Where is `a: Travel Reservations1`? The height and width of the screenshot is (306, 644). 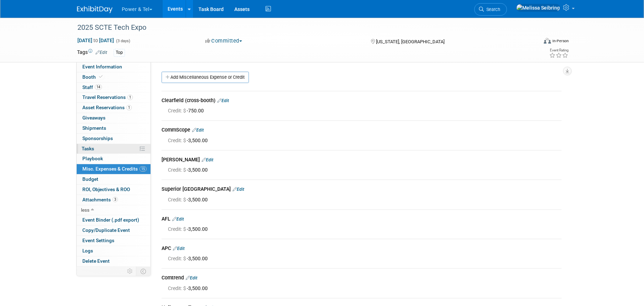 a: Travel Reservations1 is located at coordinates (114, 98).